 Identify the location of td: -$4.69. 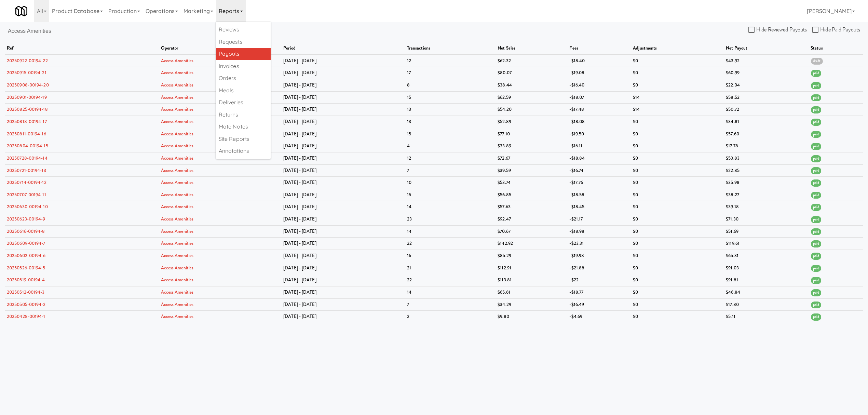
(599, 316).